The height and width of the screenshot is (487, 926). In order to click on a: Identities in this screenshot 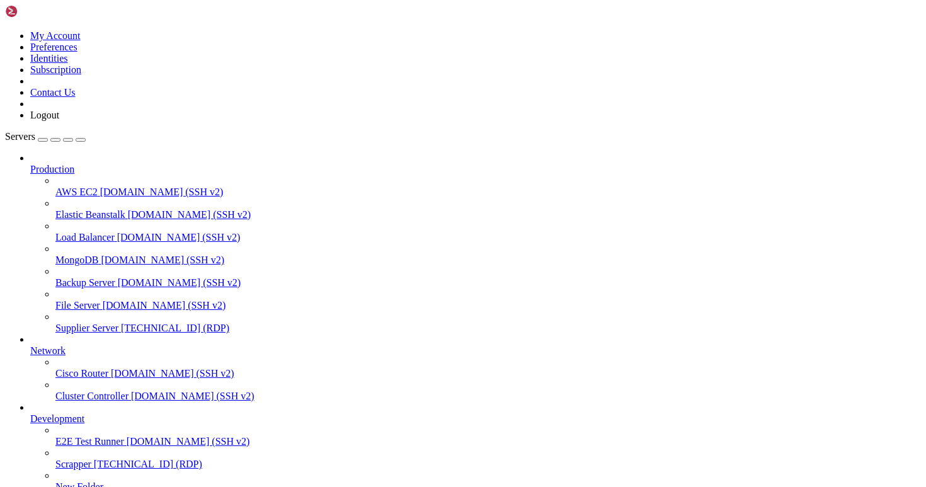, I will do `click(49, 58)`.